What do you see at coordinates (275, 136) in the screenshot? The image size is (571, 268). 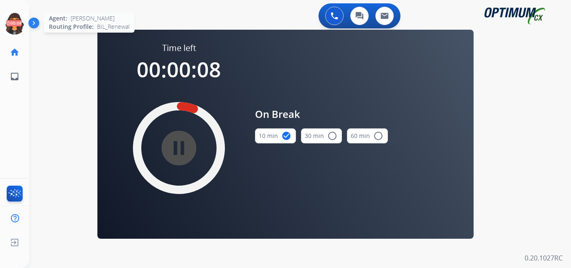 I see `button: 10 min` at bounding box center [275, 136].